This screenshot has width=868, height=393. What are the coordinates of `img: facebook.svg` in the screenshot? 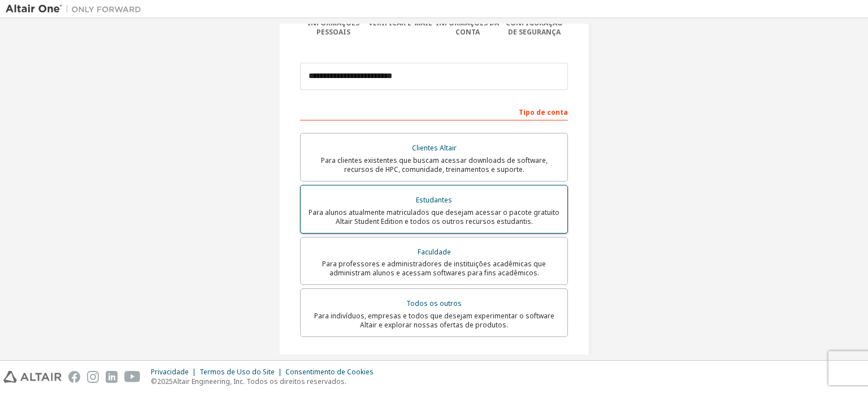 It's located at (74, 376).